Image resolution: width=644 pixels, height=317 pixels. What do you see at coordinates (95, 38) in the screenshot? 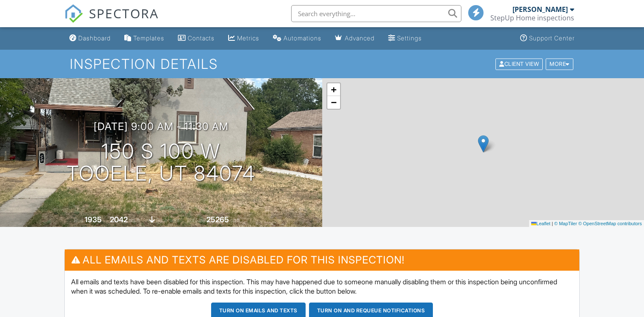
I see `div: Dashboard` at bounding box center [95, 38].